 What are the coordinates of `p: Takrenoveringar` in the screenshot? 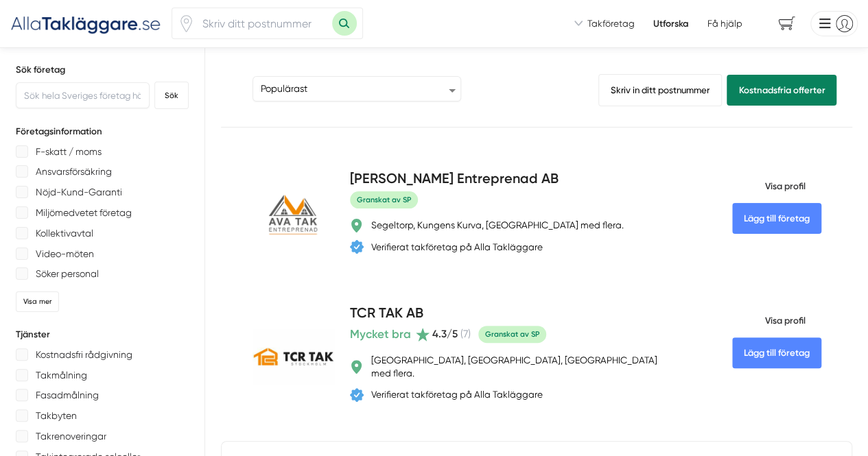 It's located at (71, 436).